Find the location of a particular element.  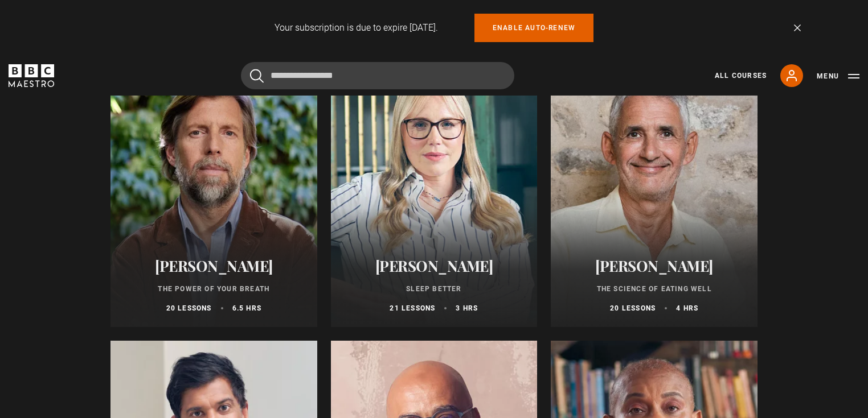

a: BBC Maestro is located at coordinates (31, 76).